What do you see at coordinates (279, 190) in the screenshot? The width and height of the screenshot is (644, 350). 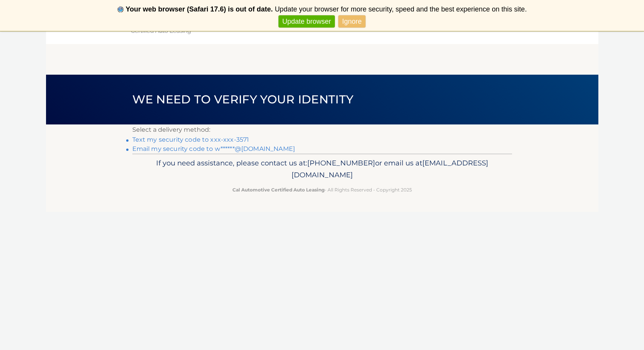 I see `strong: Cal Automotive Certified Auto Leasing` at bounding box center [279, 190].